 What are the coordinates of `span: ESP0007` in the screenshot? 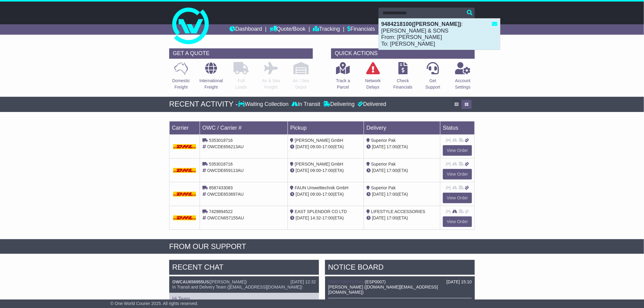 It's located at (375, 282).